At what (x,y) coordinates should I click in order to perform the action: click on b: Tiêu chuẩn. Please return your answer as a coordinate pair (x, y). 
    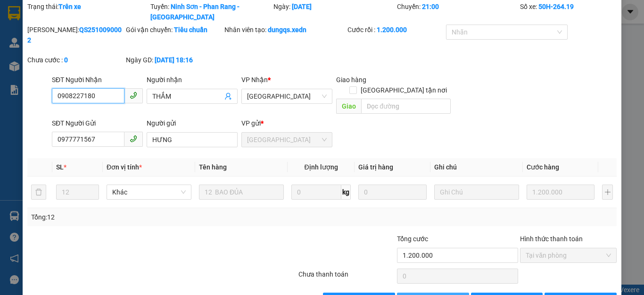
    Looking at the image, I should click on (191, 30).